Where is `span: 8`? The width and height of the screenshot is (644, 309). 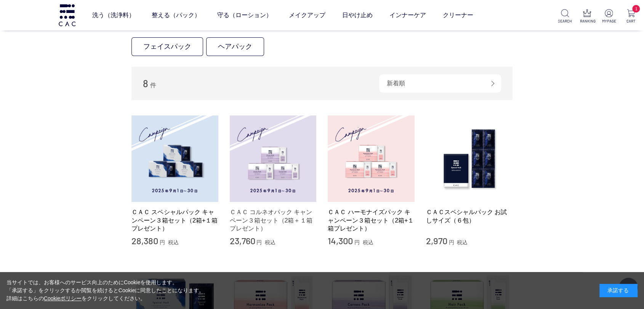
span: 8 is located at coordinates (146, 83).